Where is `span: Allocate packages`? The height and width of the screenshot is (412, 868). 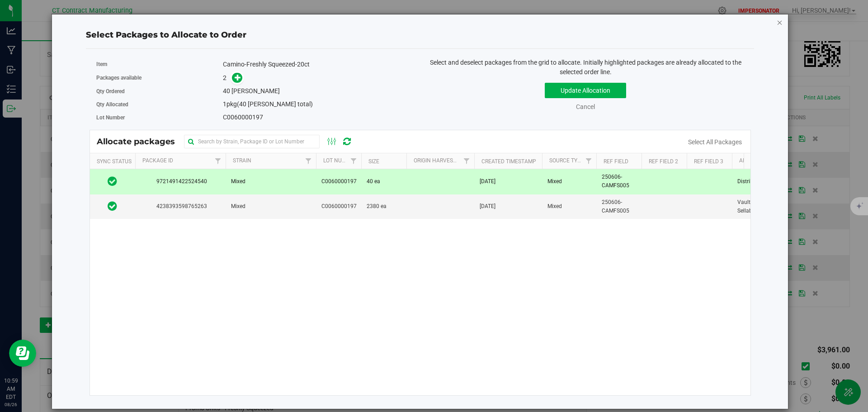
span: Allocate packages is located at coordinates (140, 142).